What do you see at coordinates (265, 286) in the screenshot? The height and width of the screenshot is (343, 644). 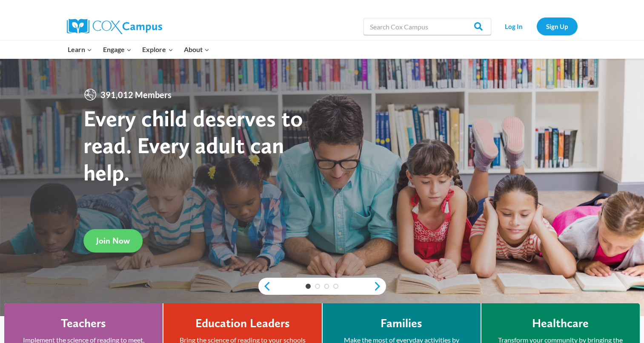 I see `a: previous` at bounding box center [265, 286].